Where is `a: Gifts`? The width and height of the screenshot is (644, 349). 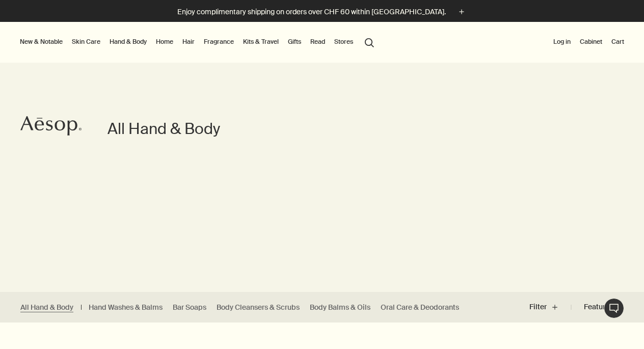
a: Gifts is located at coordinates (295, 41).